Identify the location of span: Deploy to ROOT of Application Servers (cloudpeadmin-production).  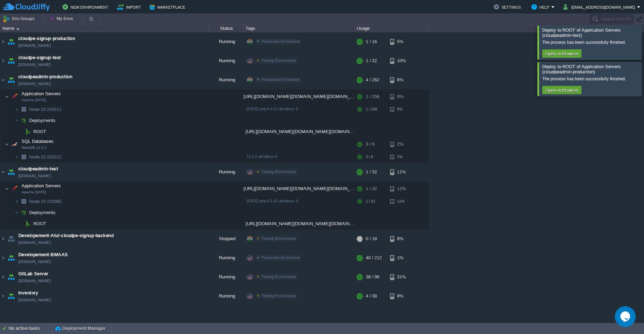
(582, 69).